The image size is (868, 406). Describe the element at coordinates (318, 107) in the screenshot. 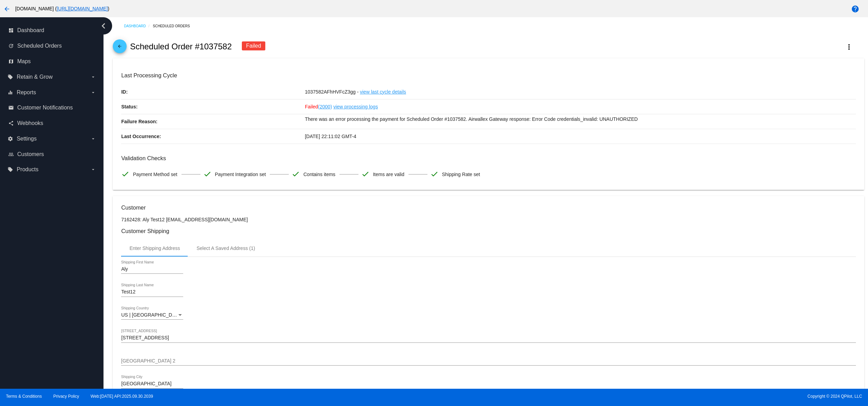

I see `span: Failed` at that location.